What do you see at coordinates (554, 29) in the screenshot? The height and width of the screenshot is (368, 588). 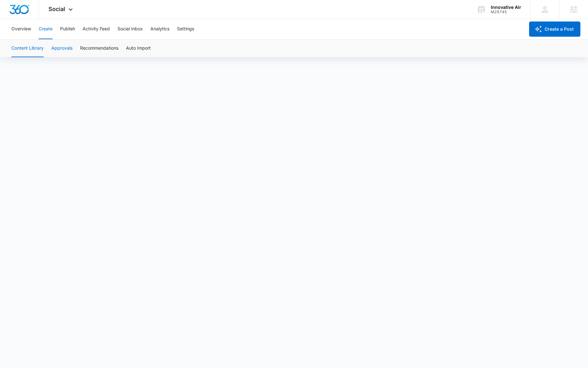 I see `button: Create a Post` at bounding box center [554, 29].